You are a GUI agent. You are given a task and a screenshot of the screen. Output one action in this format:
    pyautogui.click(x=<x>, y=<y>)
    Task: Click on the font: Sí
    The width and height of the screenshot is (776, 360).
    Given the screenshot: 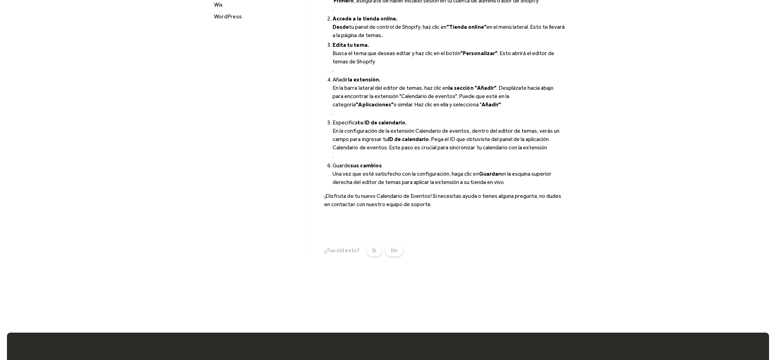 What is the action you would take?
    pyautogui.click(x=374, y=250)
    